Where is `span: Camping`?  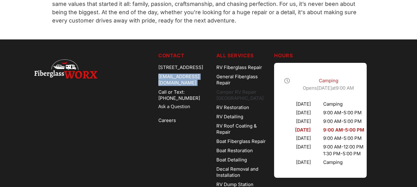
span: Camping is located at coordinates (329, 81).